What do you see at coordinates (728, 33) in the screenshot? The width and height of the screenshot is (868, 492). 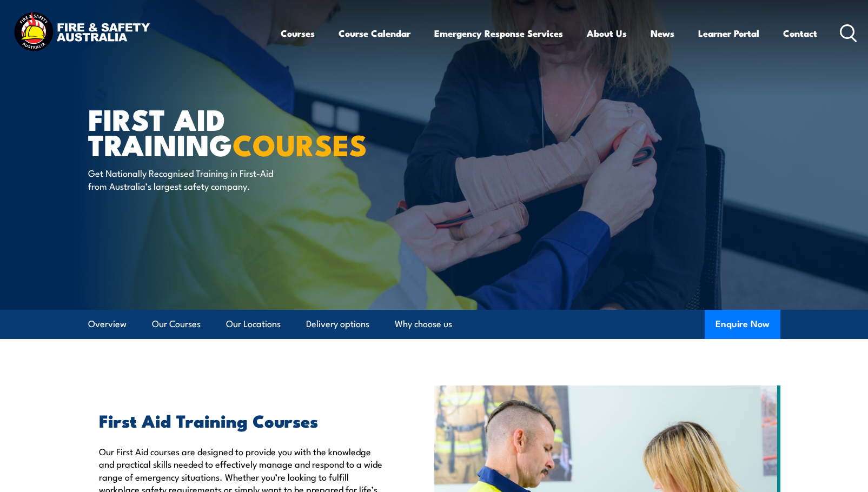 I see `a: Learner Portal` at bounding box center [728, 33].